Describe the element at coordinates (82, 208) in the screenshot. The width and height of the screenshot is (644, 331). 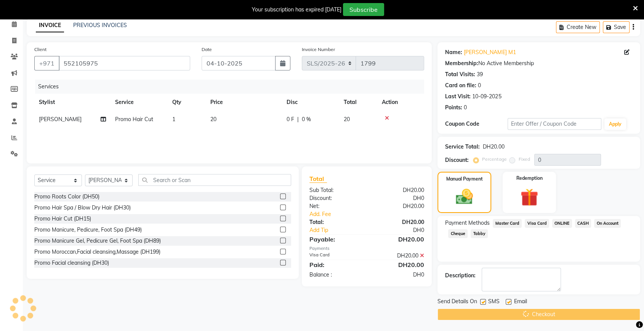
I see `div: Promo Hair Spa / Blow Dry Hair (DH30)` at that location.